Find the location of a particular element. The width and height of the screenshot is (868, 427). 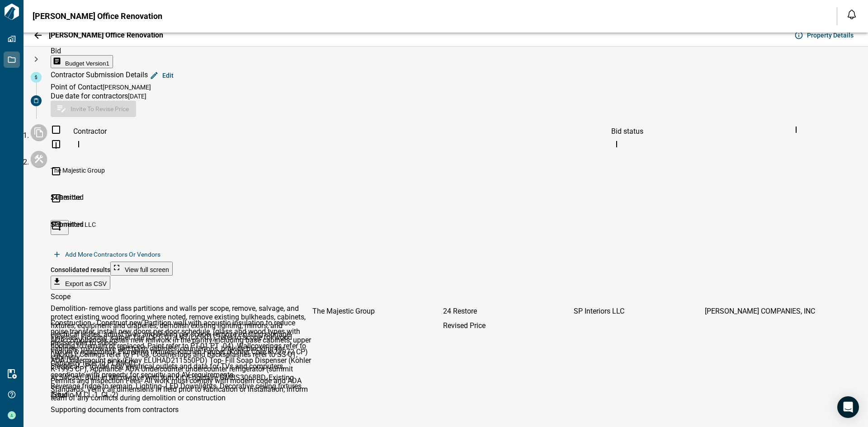

span: Due date for contractors is located at coordinates (89, 96).